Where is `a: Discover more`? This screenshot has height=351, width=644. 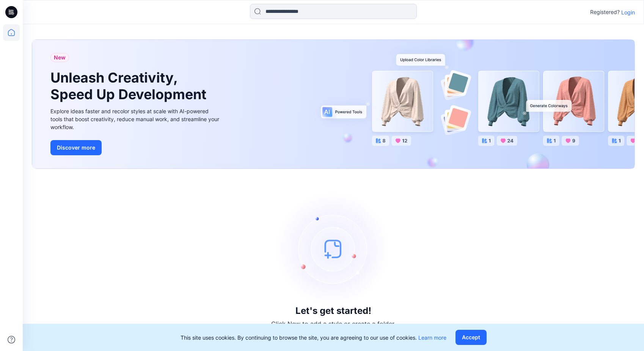
a: Discover more is located at coordinates (136, 148).